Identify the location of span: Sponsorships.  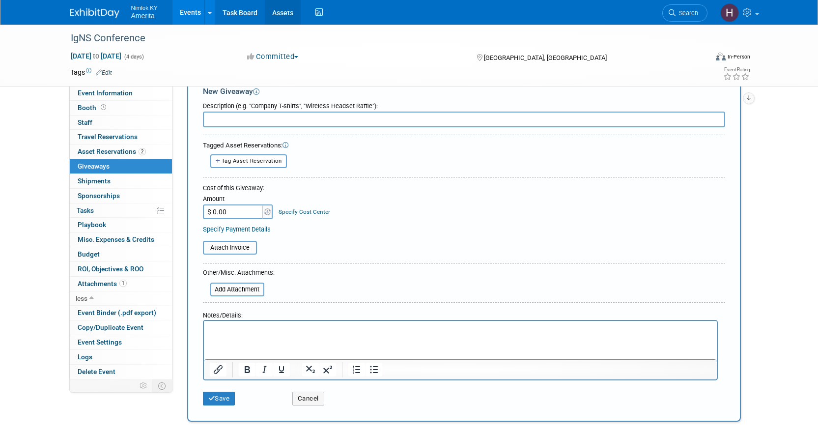
(99, 195).